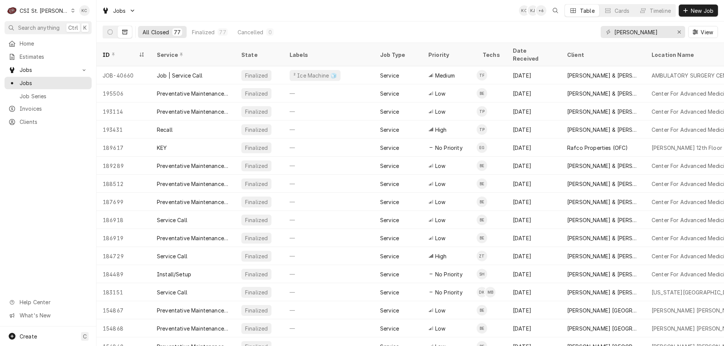 The width and height of the screenshot is (724, 346). I want to click on div: ² Ice Machine 🧊, so click(315, 75).